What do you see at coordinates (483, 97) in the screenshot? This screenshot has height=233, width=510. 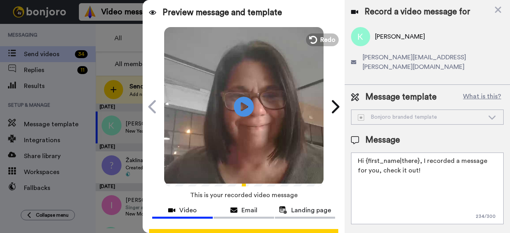 I see `button: What is this?` at bounding box center [483, 97].